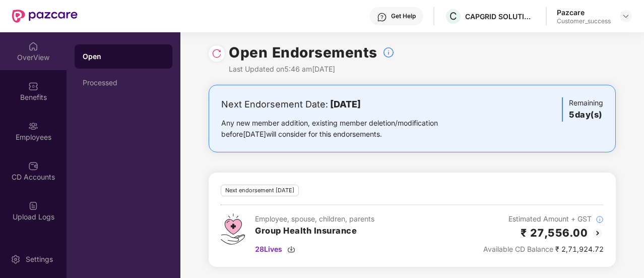 The height and width of the screenshot is (278, 644). I want to click on span: Available CD Balance, so click(518, 248).